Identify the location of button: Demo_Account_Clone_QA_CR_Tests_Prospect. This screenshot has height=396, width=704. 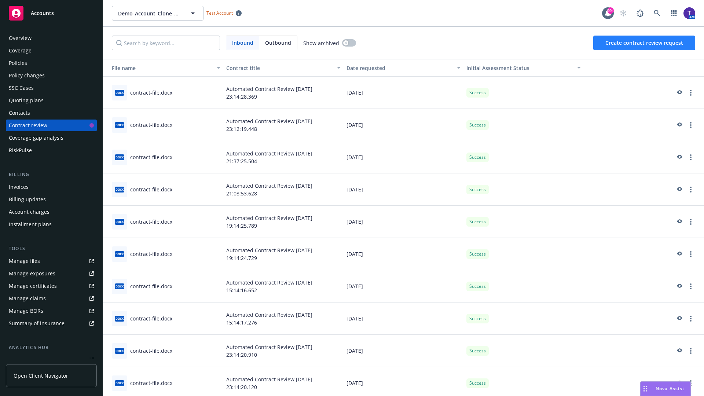
(158, 13).